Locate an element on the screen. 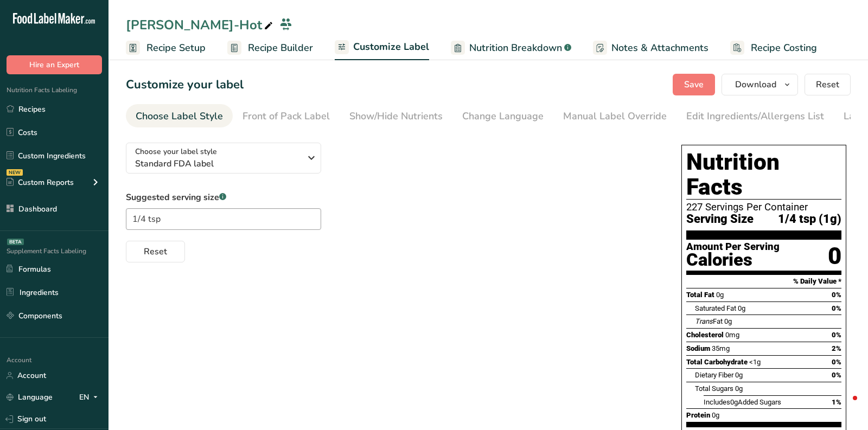 Image resolution: width=868 pixels, height=430 pixels. div: Amount Per Serving is located at coordinates (733, 246).